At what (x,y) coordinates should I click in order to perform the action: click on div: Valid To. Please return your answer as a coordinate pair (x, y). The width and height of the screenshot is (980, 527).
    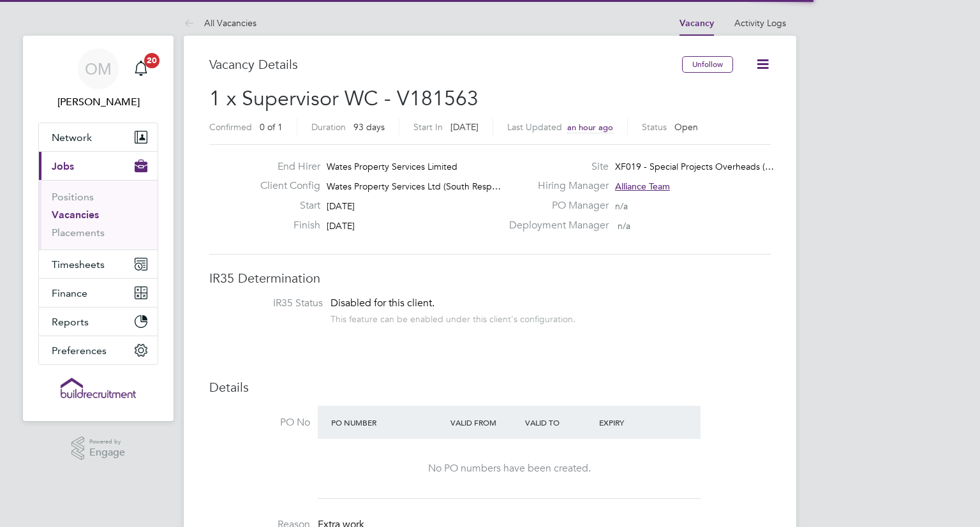
    Looking at the image, I should click on (559, 422).